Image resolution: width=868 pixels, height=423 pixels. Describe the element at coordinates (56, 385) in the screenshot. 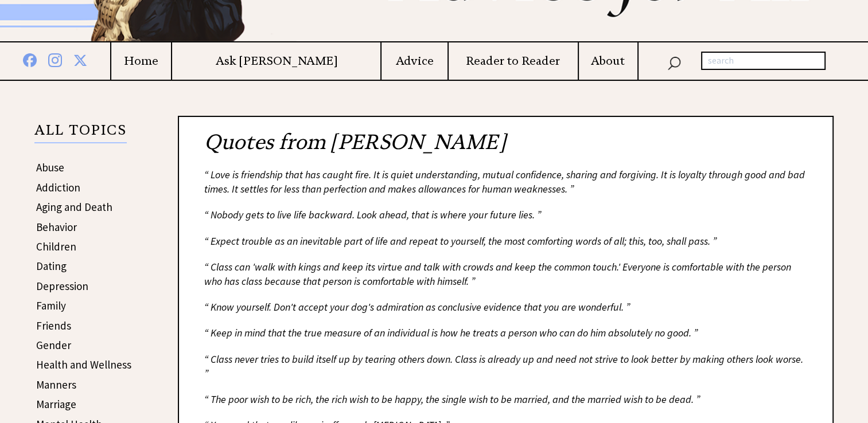

I see `a: Manners` at that location.